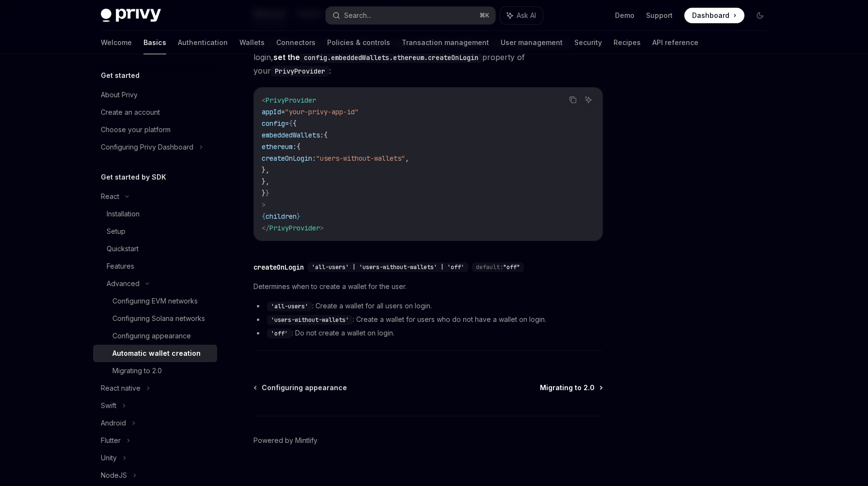 The width and height of the screenshot is (868, 486). Describe the element at coordinates (156, 353) in the screenshot. I see `div: Automatic wallet creation` at that location.